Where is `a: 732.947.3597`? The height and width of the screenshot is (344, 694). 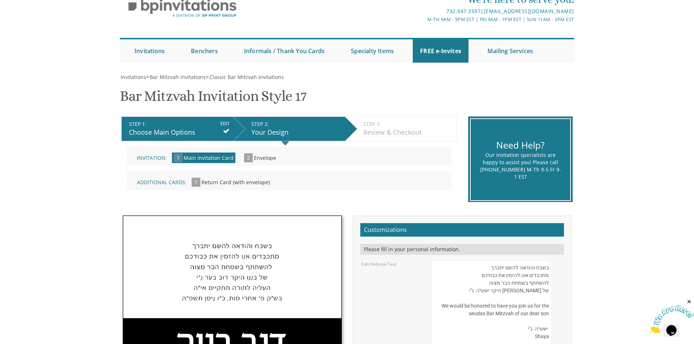
a: 732.947.3597 is located at coordinates (463, 11).